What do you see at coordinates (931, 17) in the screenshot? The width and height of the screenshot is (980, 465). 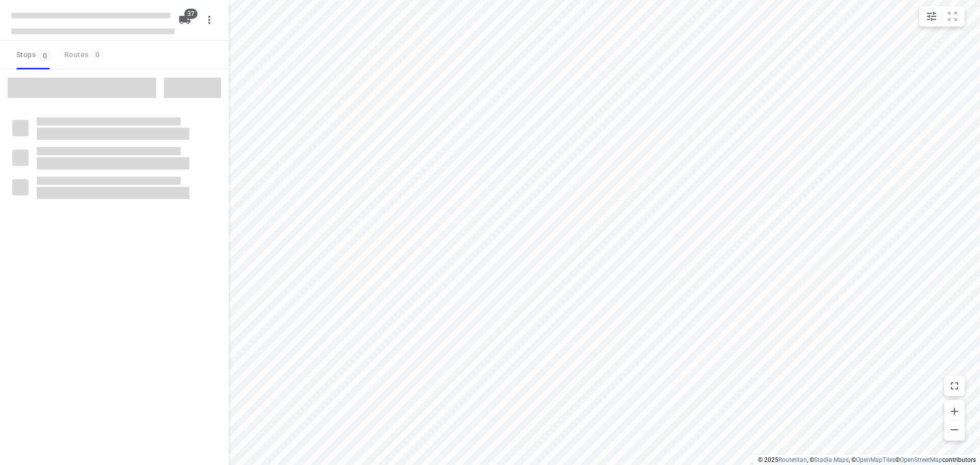 I see `button: Map settings` at bounding box center [931, 17].